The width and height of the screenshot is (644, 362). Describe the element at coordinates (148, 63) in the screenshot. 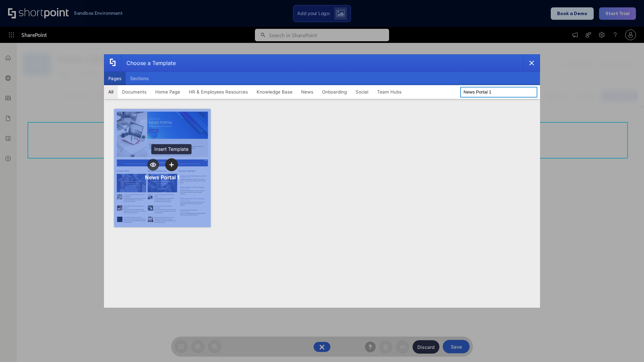

I see `div: Choose a Template` at that location.